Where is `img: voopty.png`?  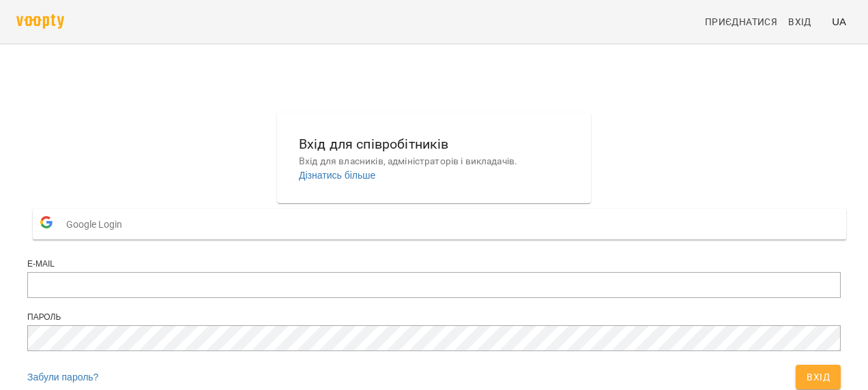 img: voopty.png is located at coordinates (41, 21).